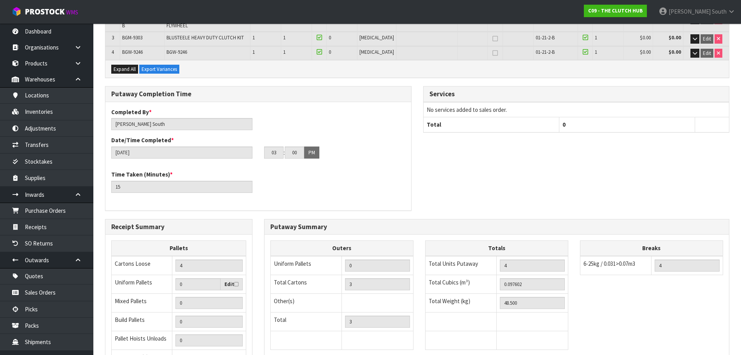 Image resolution: width=741 pixels, height=355 pixels. What do you see at coordinates (113, 37) in the screenshot?
I see `span: 3` at bounding box center [113, 37].